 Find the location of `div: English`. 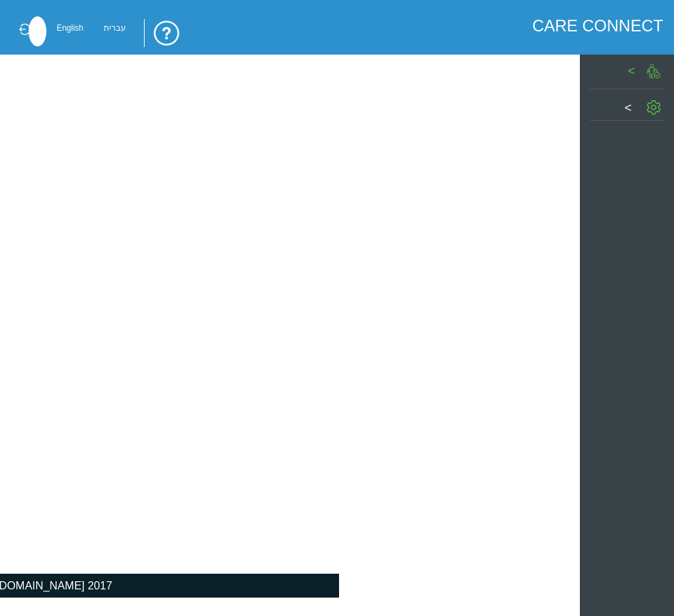

div: English is located at coordinates (69, 28).